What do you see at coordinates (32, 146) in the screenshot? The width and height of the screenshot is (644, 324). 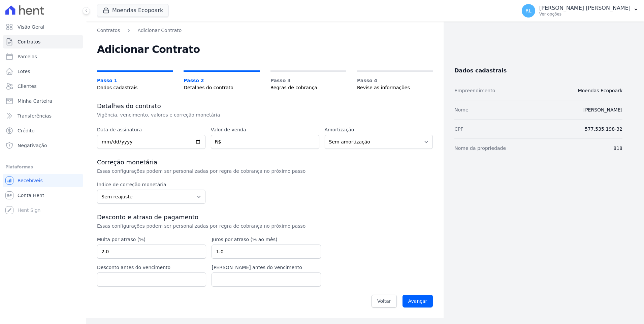 I see `span: Negativação` at bounding box center [32, 146].